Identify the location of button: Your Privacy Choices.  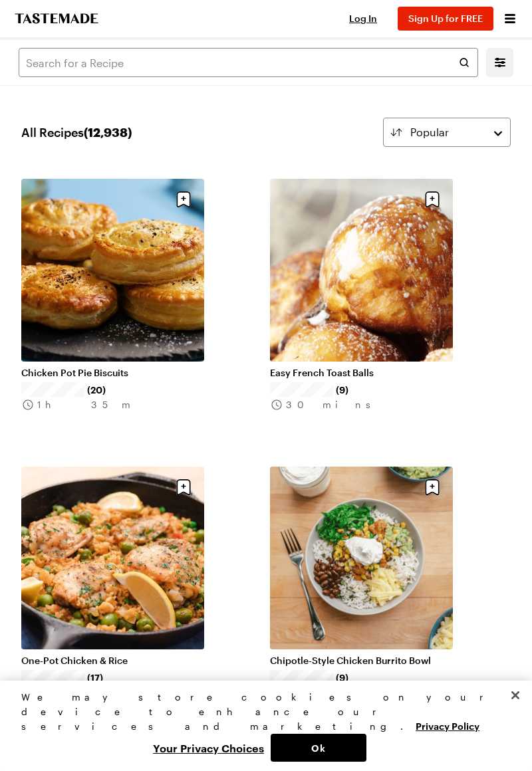
(208, 748).